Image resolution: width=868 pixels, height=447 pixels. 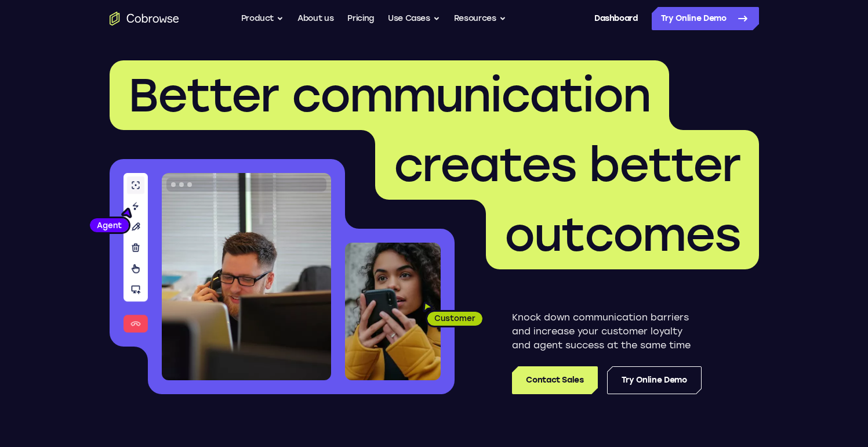 What do you see at coordinates (144, 18) in the screenshot?
I see `a: Go to the home page` at bounding box center [144, 18].